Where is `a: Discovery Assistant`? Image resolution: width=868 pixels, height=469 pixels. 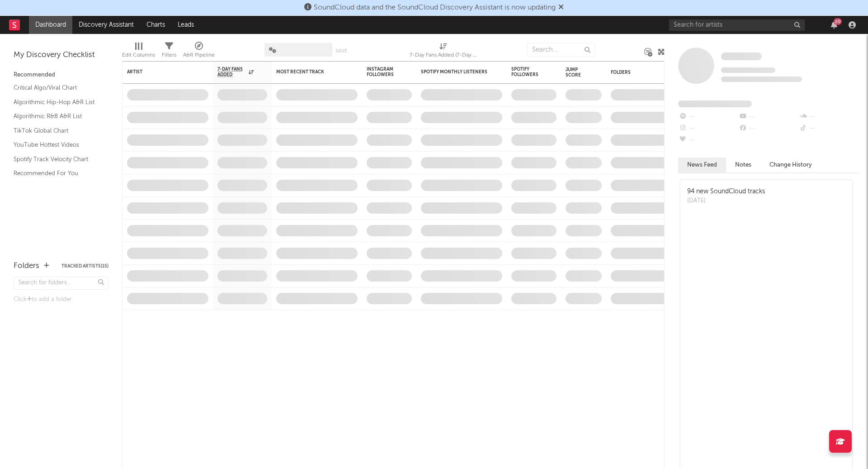
a: Discovery Assistant is located at coordinates (107, 25).